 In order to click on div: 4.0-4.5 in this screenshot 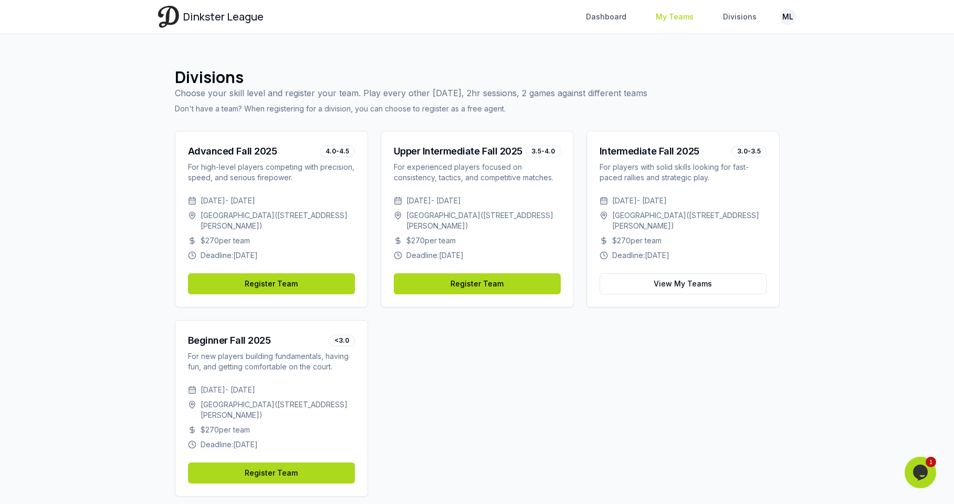, I will do `click(337, 151)`.